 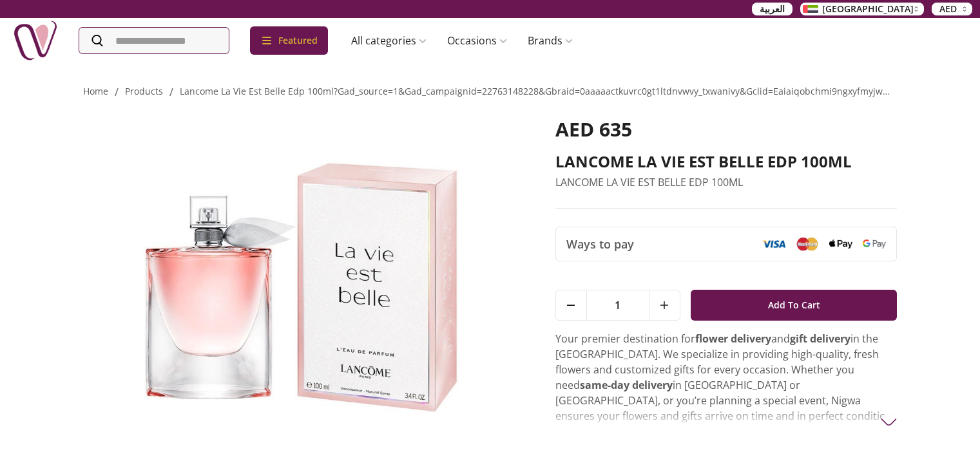 I want to click on span: AED, so click(x=948, y=9).